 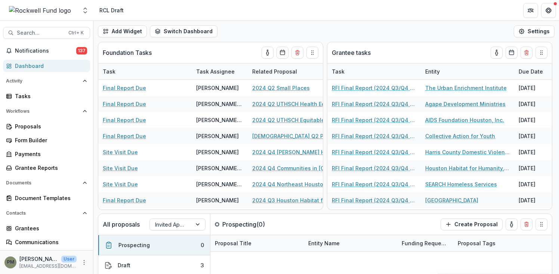 I want to click on a: Grantee Reports, so click(x=46, y=168).